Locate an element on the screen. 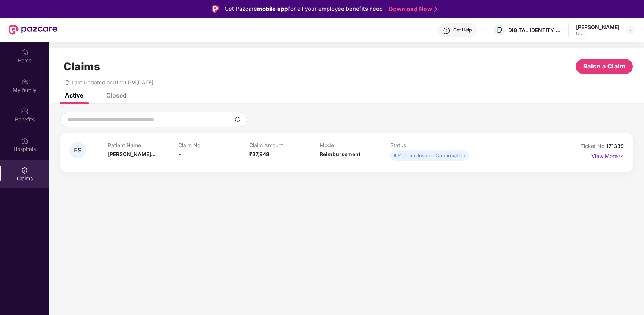 The image size is (644, 315). p: View More is located at coordinates (608, 155).